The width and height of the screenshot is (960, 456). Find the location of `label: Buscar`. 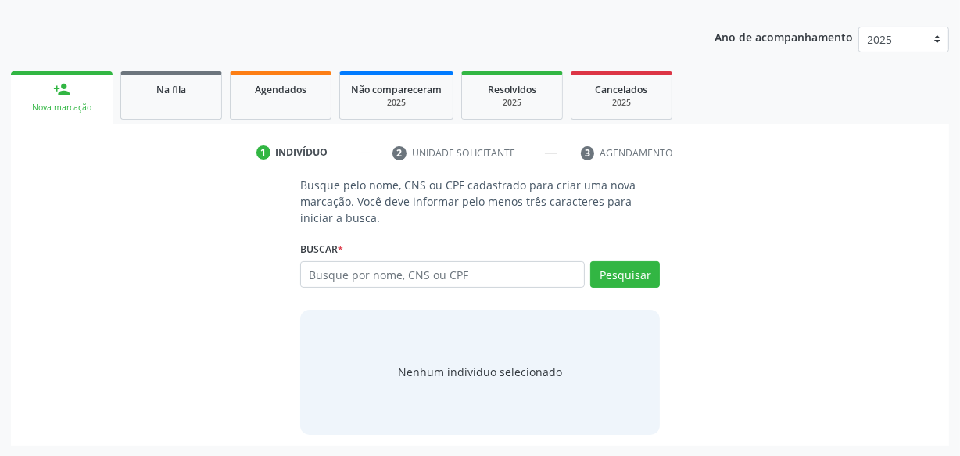

label: Buscar is located at coordinates (321, 249).